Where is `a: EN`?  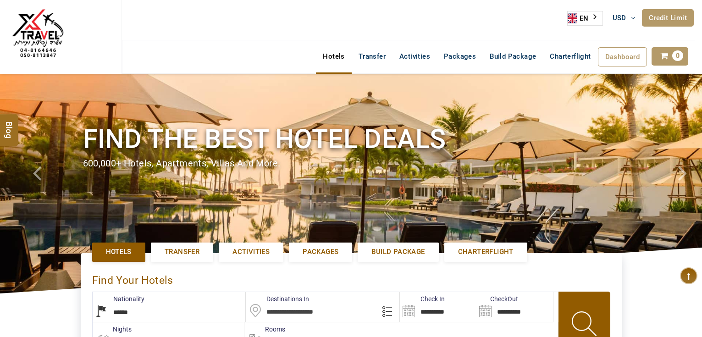
a: EN is located at coordinates (585, 18).